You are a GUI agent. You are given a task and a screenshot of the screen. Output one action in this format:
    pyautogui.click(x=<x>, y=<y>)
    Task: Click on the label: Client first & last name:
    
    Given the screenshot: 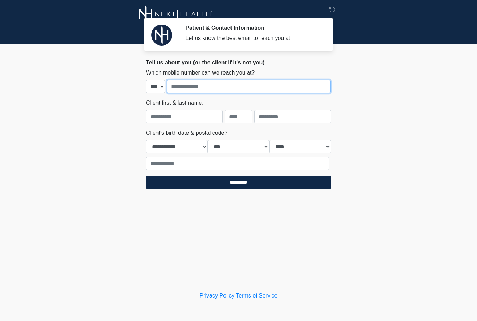 What is the action you would take?
    pyautogui.click(x=175, y=103)
    